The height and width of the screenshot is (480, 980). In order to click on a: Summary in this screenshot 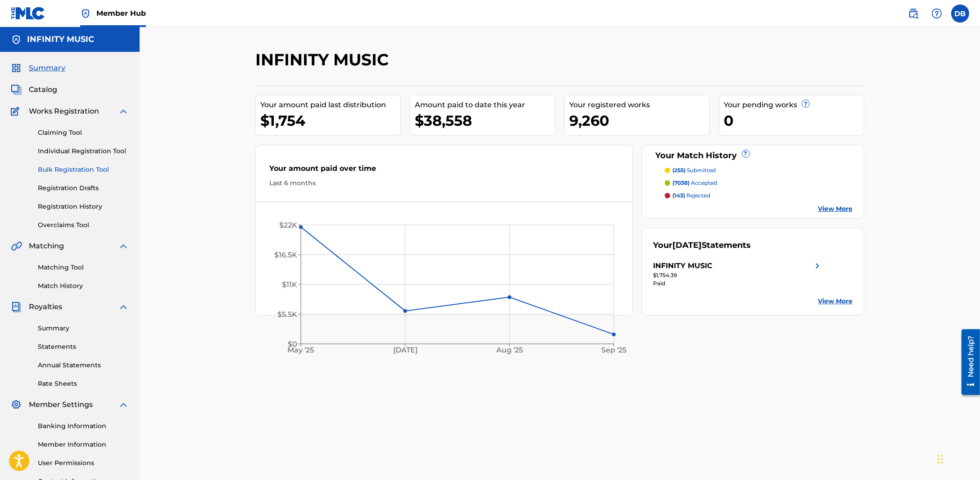, I will do `click(83, 328)`.